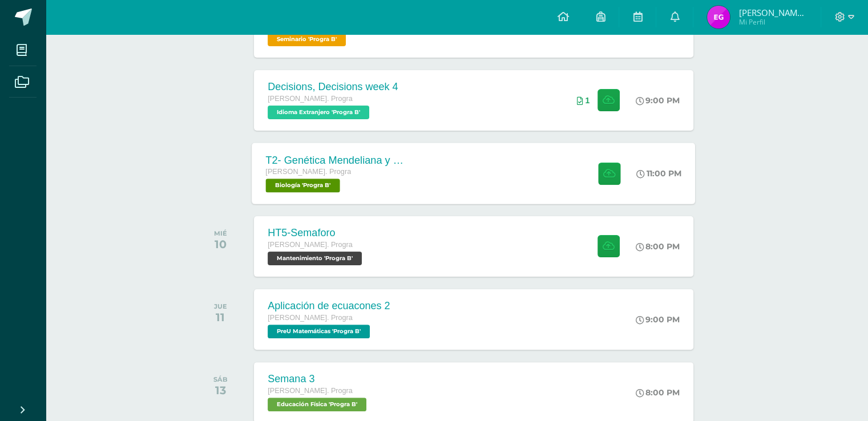 This screenshot has height=421, width=868. What do you see at coordinates (315, 258) in the screenshot?
I see `span: Mantenimiento 'Progra B'` at bounding box center [315, 258].